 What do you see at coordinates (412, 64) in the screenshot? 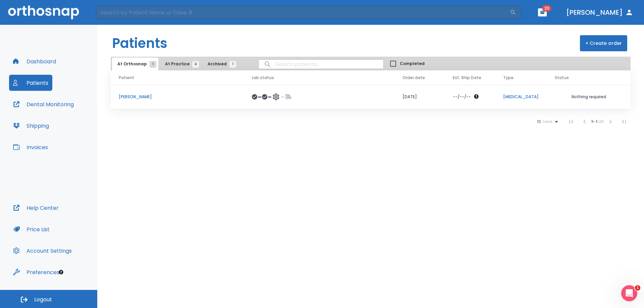
I see `span: Completed` at bounding box center [412, 64].